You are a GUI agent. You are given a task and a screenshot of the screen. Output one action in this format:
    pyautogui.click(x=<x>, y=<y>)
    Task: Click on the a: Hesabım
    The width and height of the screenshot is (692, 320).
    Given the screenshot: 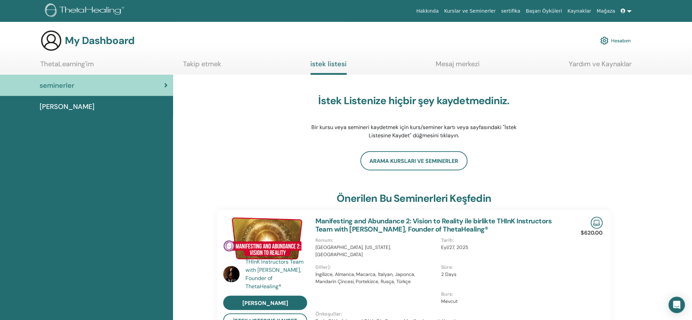 What is the action you would take?
    pyautogui.click(x=616, y=41)
    